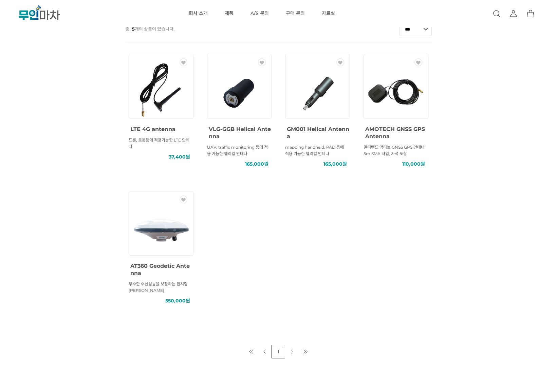 The height and width of the screenshot is (392, 557). Describe the element at coordinates (414, 164) in the screenshot. I see `span: 110,000원` at that location.